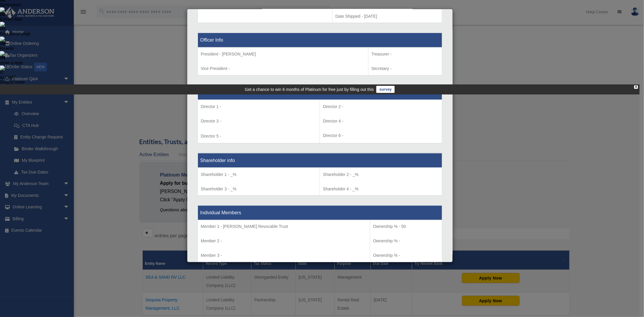 The width and height of the screenshot is (644, 317). Describe the element at coordinates (259, 107) in the screenshot. I see `p: Director 1 -` at that location.